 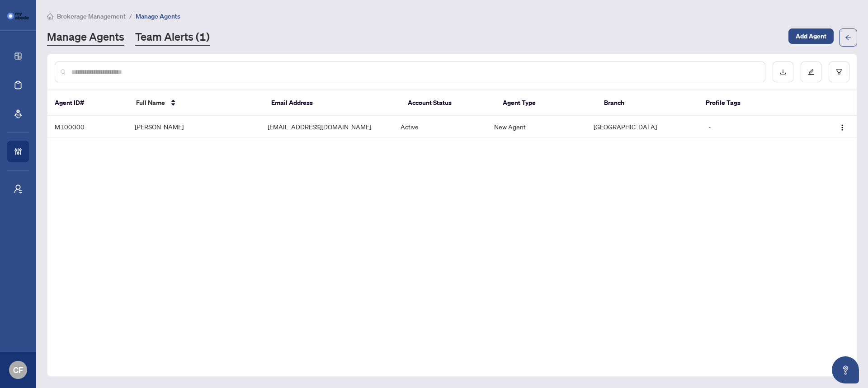 What do you see at coordinates (843, 127) in the screenshot?
I see `button: Logo` at bounding box center [843, 127].